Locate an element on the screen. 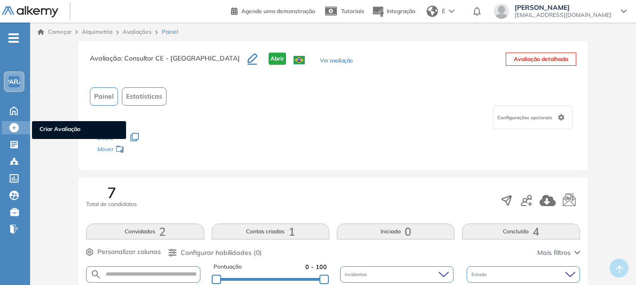  button: Contas criadas1 is located at coordinates (270, 232).